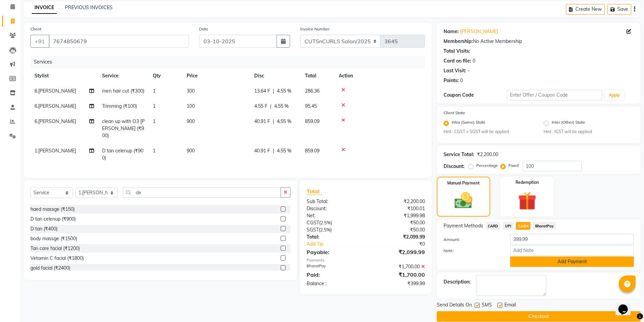 The image size is (644, 322). I want to click on div: Coupon Code, so click(475, 95).